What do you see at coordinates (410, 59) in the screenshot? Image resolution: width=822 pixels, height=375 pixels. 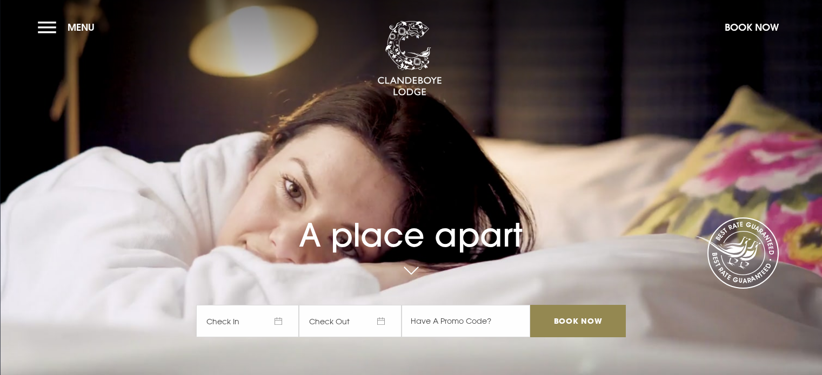 I see `img: Clandeboye Lodge` at bounding box center [410, 59].